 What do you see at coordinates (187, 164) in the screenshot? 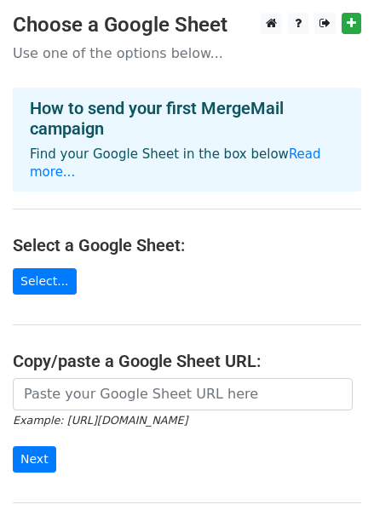
I see `p: Find your Google Sheet in the box below` at bounding box center [187, 164].